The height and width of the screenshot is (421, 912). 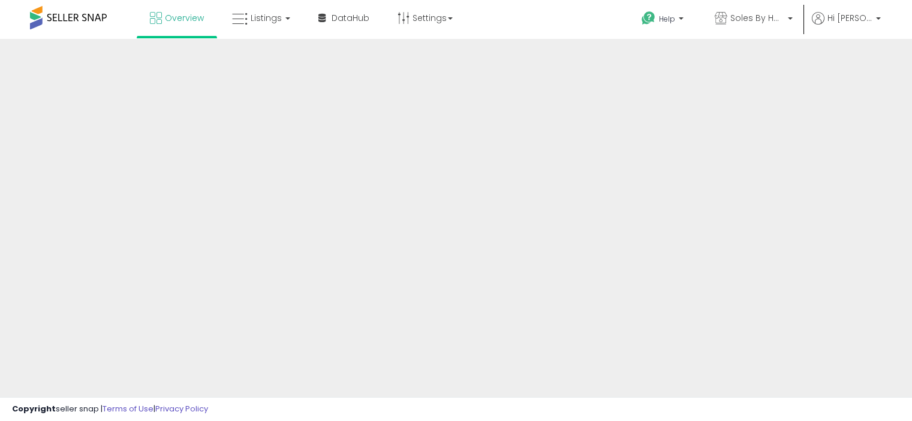 What do you see at coordinates (128, 409) in the screenshot?
I see `a: Terms of Use` at bounding box center [128, 409].